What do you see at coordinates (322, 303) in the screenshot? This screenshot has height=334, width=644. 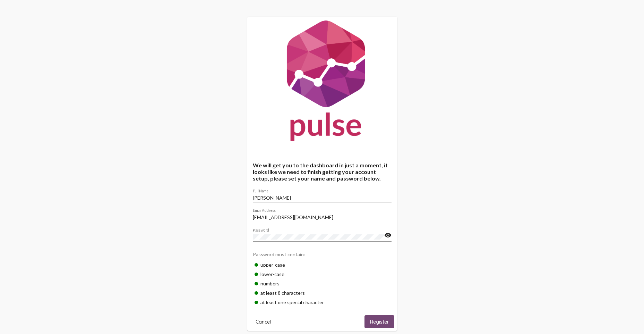 I see `div: at least one special character` at bounding box center [322, 303].